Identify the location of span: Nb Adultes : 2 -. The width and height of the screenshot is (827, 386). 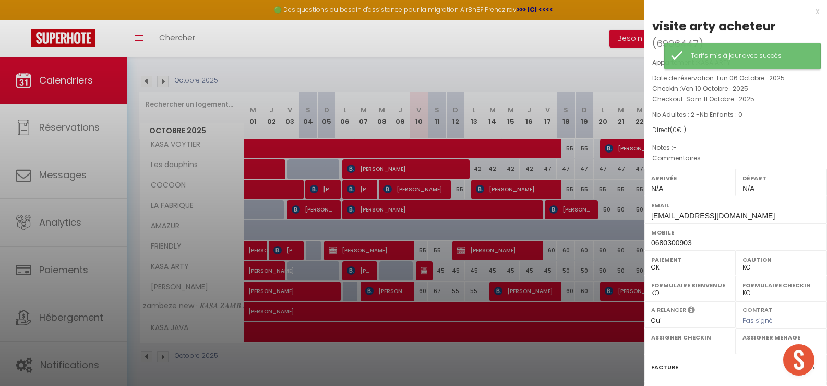
(697, 114).